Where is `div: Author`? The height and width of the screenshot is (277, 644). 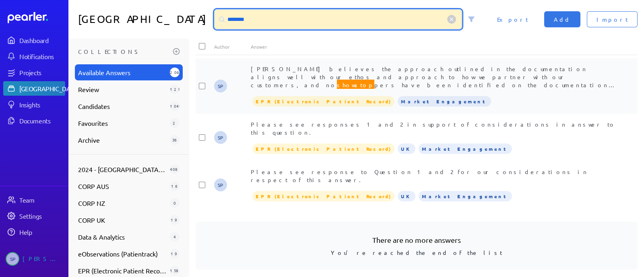 div: Author is located at coordinates (232, 47).